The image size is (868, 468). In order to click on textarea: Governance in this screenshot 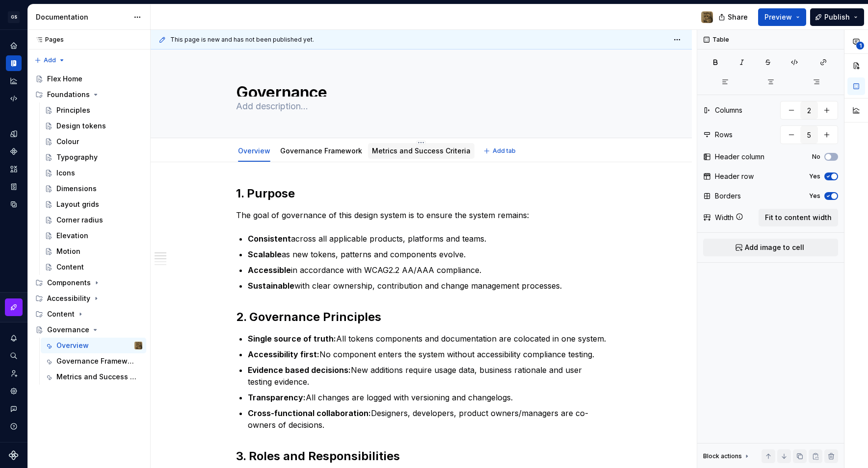, I will do `click(420, 89)`.